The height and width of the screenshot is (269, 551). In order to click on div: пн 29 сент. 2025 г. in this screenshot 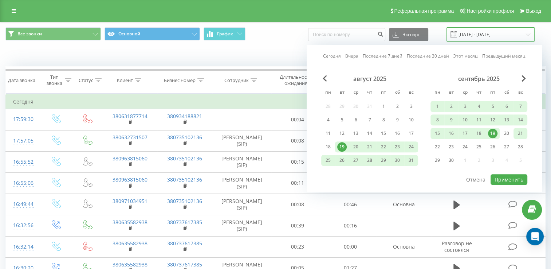, I will do `click(437, 160)`.